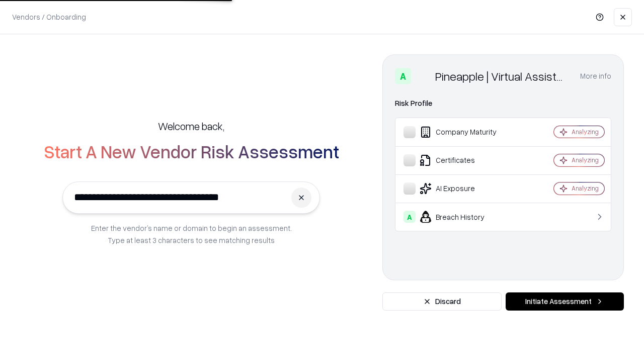  I want to click on button: More info, so click(596, 76).